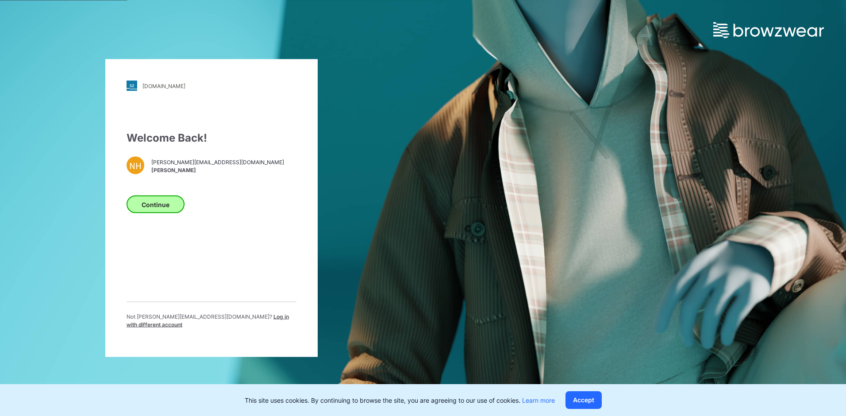 The height and width of the screenshot is (416, 846). What do you see at coordinates (583, 400) in the screenshot?
I see `button: Accept` at bounding box center [583, 400].